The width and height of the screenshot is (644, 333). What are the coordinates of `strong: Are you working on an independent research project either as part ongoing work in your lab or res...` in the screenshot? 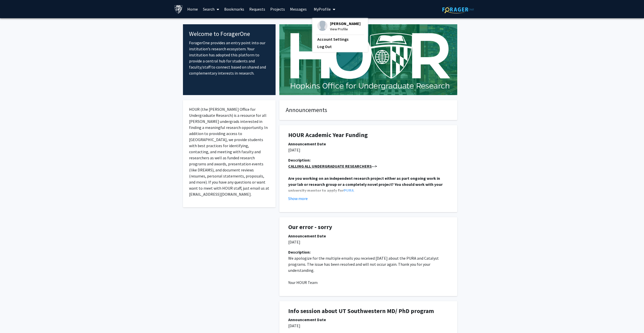 It's located at (366, 185).